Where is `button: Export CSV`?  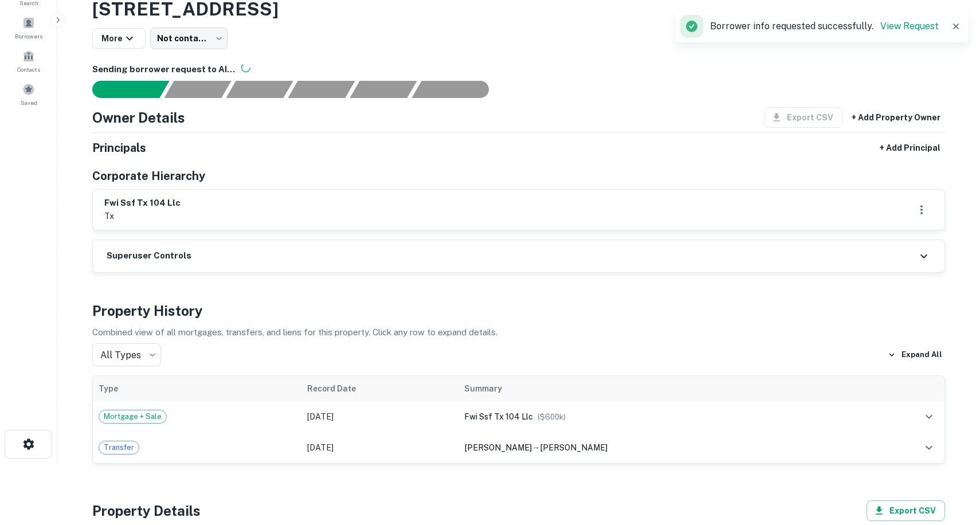
button: Export CSV is located at coordinates (906, 511).